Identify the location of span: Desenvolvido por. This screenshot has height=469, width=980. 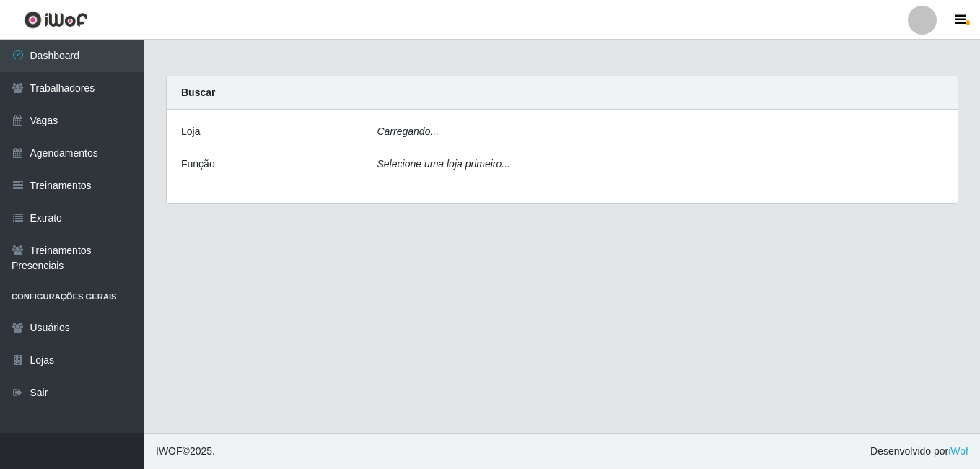
(920, 451).